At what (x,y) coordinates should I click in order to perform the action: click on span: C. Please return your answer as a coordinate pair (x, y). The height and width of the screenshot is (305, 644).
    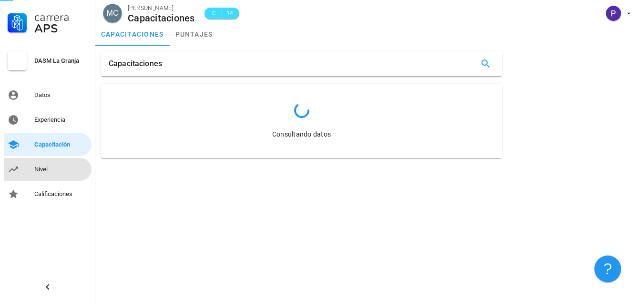
    Looking at the image, I should click on (214, 14).